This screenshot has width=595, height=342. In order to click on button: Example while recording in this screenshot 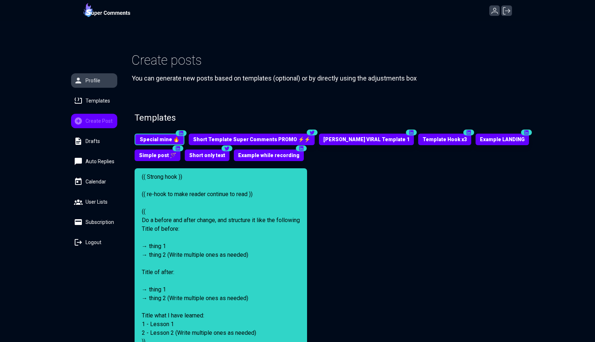, I will do `click(269, 155)`.